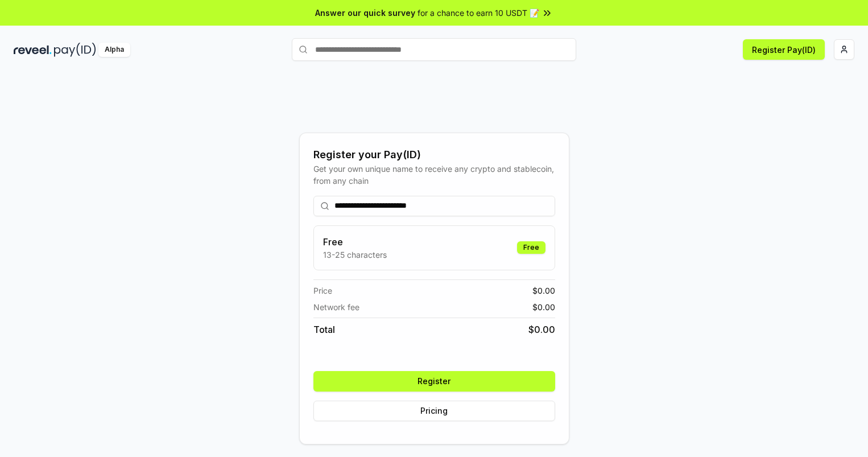  What do you see at coordinates (75, 50) in the screenshot?
I see `img: pay_id` at bounding box center [75, 50].